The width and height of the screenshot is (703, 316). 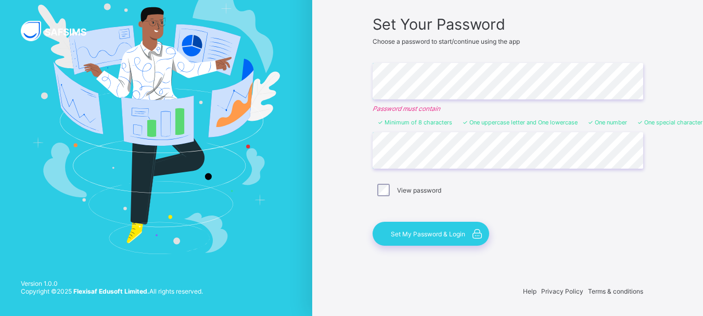 What do you see at coordinates (670, 122) in the screenshot?
I see `li: One special character` at bounding box center [670, 122].